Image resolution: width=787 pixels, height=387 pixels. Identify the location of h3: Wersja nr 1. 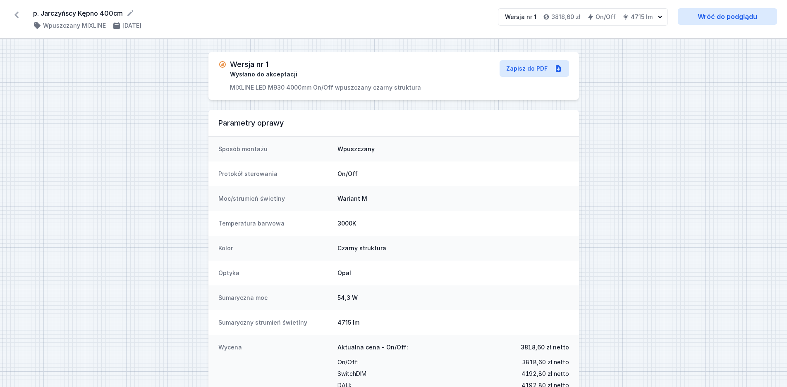
(249, 64).